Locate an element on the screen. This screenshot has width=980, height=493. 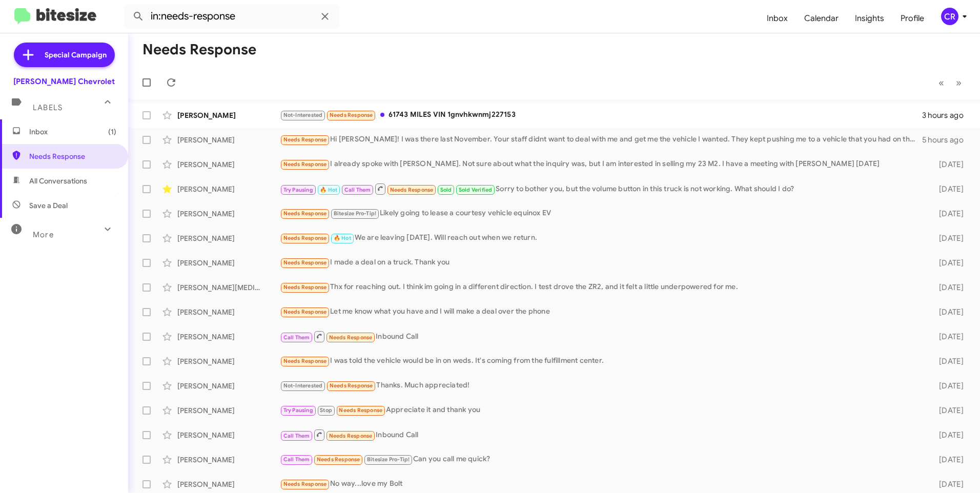
div: I was told the vehicle would be in on weds. It's coming from the fulfillment center. is located at coordinates (601, 361).